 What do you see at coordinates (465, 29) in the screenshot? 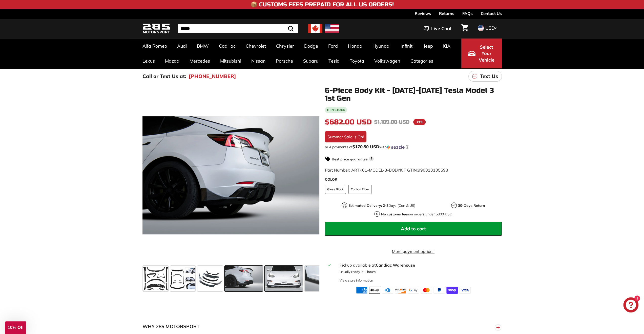
I see `a: Cart` at bounding box center [465, 29].